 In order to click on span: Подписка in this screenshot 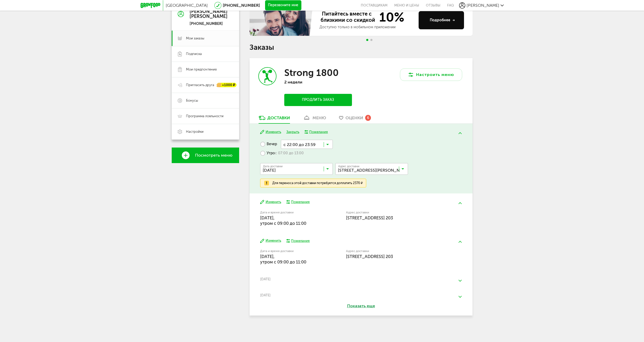, I will do `click(194, 54)`.